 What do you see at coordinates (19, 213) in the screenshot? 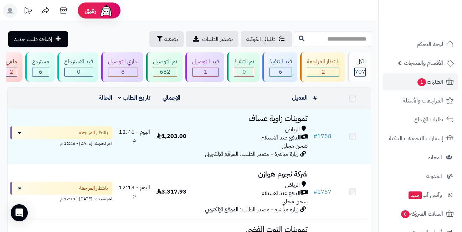
I see `div: Open Intercom Messenger` at bounding box center [19, 213].